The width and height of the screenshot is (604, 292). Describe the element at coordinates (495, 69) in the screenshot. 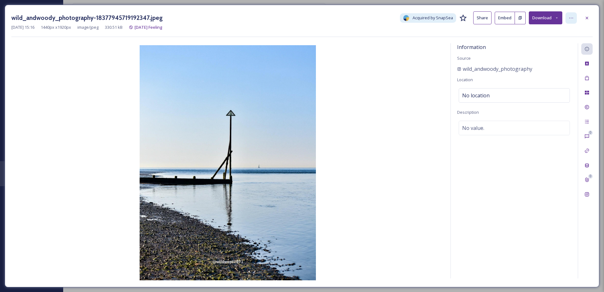

I see `a: wild_andwoody_photography` at that location.